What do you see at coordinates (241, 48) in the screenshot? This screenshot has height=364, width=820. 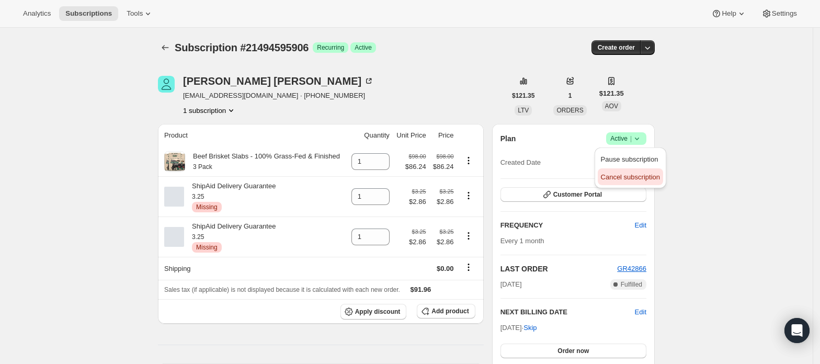 I see `span: Subscription #21494595906` at bounding box center [241, 48].